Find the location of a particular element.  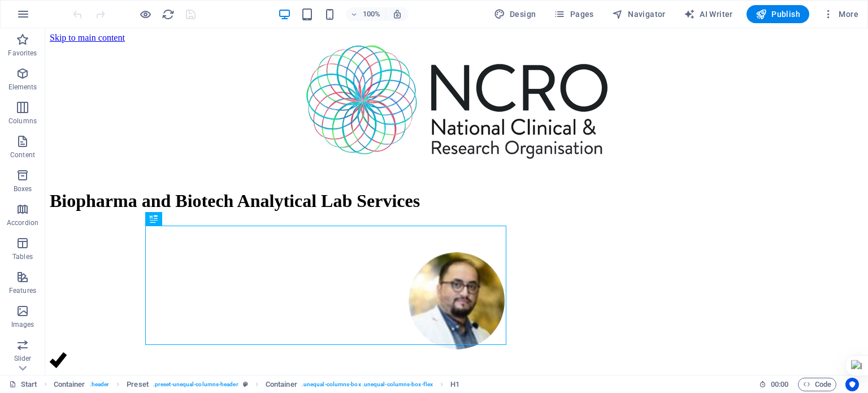

button: Publish is located at coordinates (778, 14).